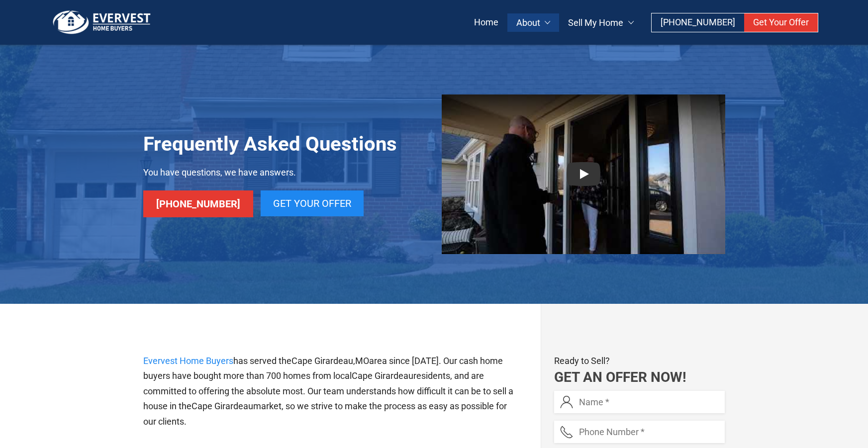 This screenshot has width=868, height=448. Describe the element at coordinates (270, 173) in the screenshot. I see `p: You have questions, we have answers.` at that location.